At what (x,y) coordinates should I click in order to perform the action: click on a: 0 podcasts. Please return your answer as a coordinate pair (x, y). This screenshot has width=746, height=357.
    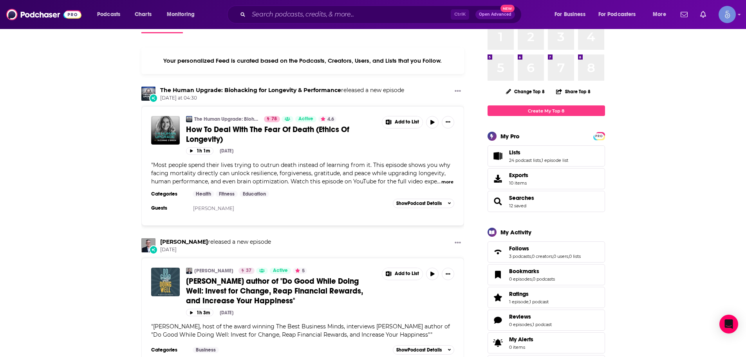
    Looking at the image, I should click on (544, 279).